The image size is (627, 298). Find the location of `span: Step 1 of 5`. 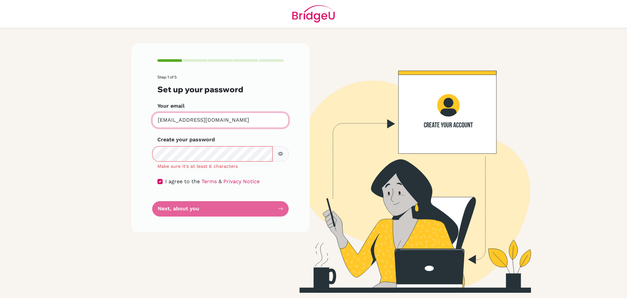

span: Step 1 of 5 is located at coordinates (167, 77).